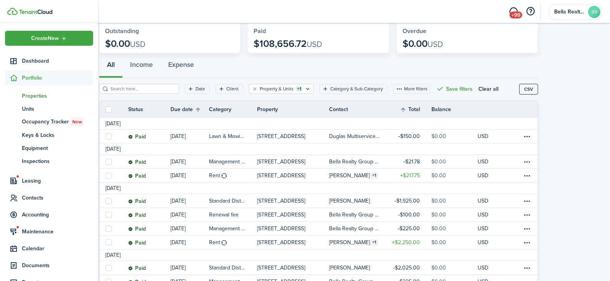 The height and width of the screenshot is (281, 610). I want to click on button: Open menu, so click(49, 38).